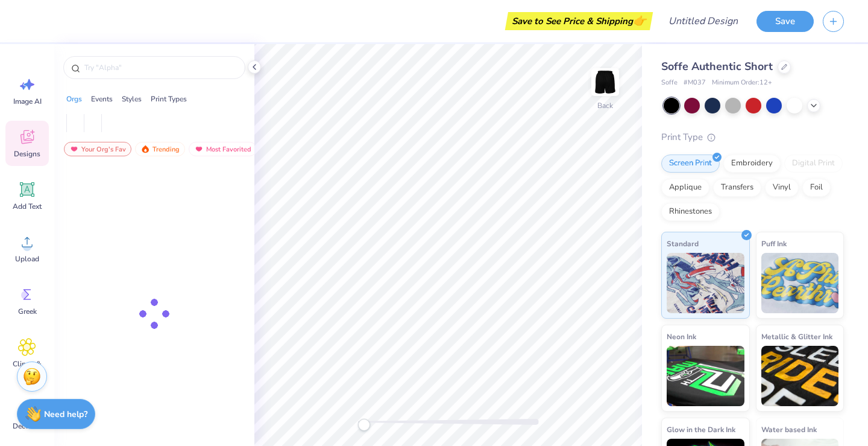  What do you see at coordinates (813, 164) in the screenshot?
I see `div: Digital Print` at bounding box center [813, 164].